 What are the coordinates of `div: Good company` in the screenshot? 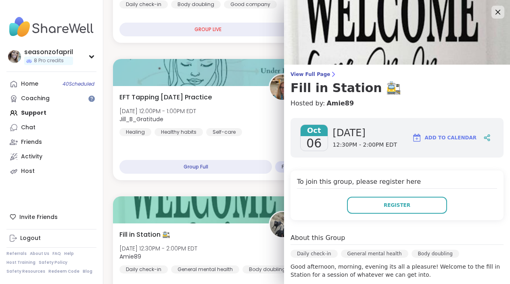 It's located at (250, 4).